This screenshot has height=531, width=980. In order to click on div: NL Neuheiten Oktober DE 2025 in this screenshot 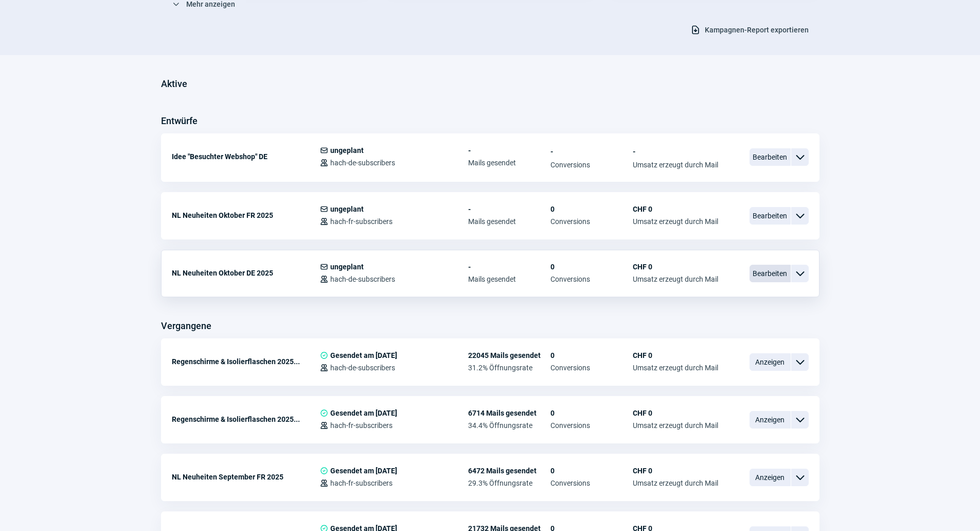, I will do `click(246, 273)`.